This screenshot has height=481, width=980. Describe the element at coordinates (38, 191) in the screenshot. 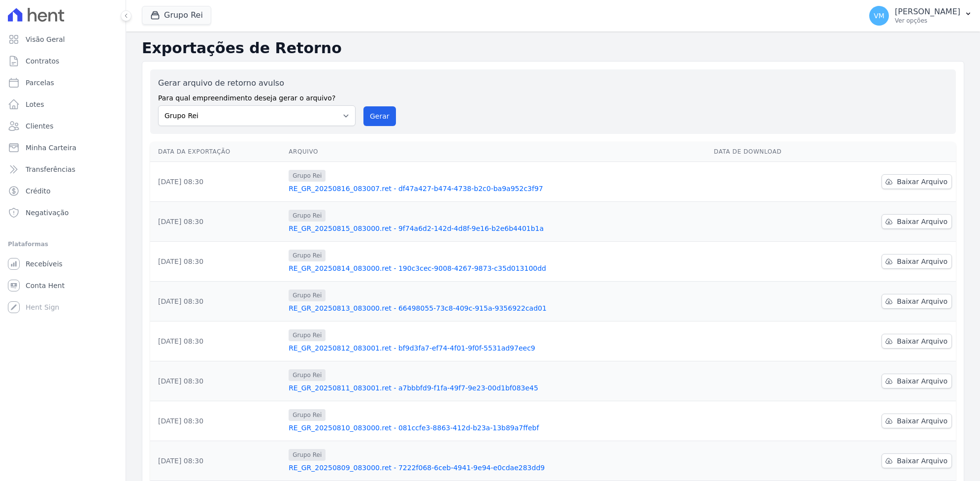

I see `span: Crédito` at that location.